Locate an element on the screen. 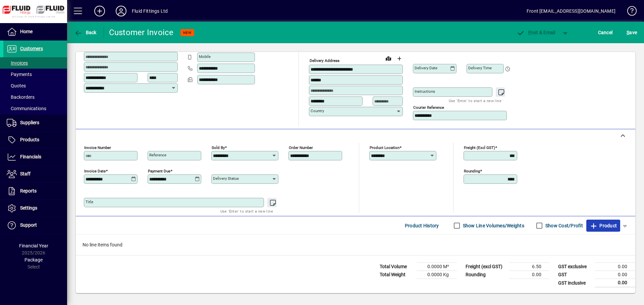 This screenshot has width=644, height=305. a: Financials is located at coordinates (35, 157).